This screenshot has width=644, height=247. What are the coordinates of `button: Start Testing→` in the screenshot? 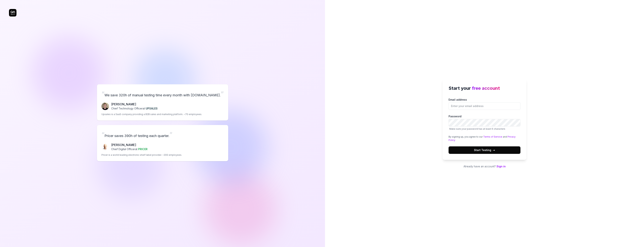 It's located at (485, 150).